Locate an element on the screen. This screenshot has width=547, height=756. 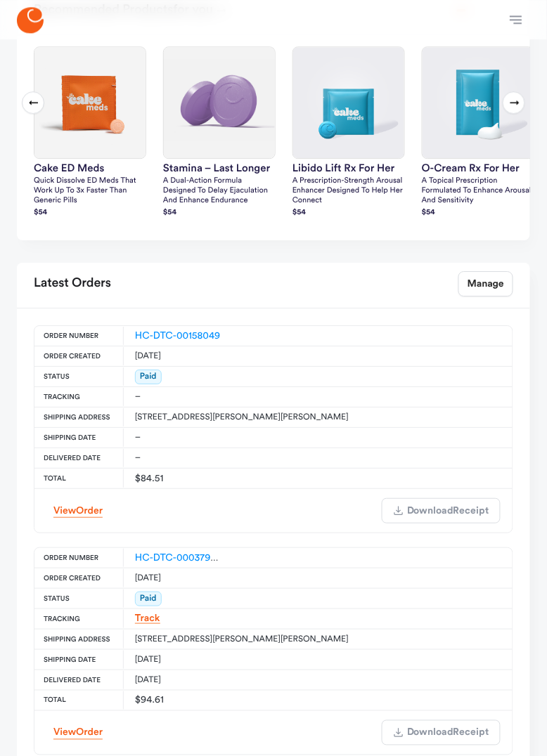
a: Manage is located at coordinates (486, 284).